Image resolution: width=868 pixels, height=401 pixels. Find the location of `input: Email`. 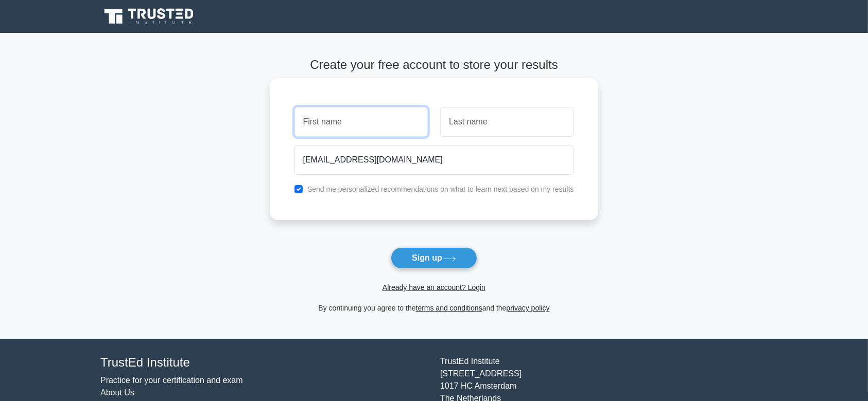

input: Email is located at coordinates (434, 160).